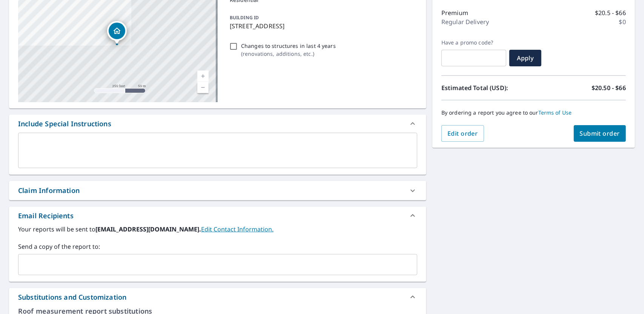  Describe the element at coordinates (610, 13) in the screenshot. I see `p: $20.5 - $66` at that location.